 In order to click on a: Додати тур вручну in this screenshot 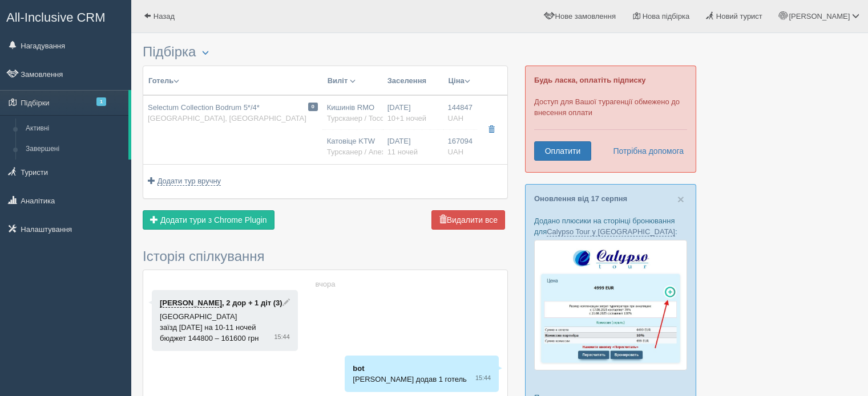, I will do `click(184, 181)`.